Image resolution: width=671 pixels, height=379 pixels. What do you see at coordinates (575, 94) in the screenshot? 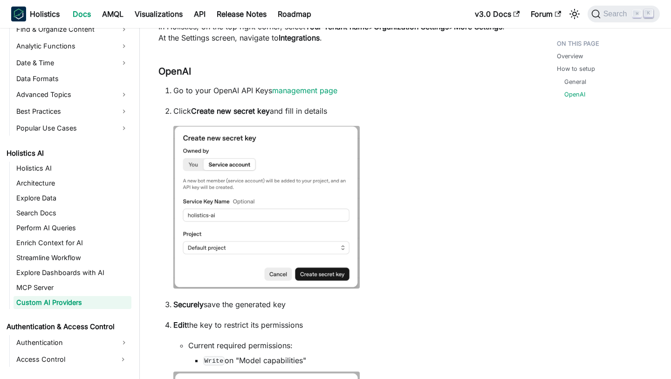
I see `a: OpenAI` at bounding box center [575, 94].